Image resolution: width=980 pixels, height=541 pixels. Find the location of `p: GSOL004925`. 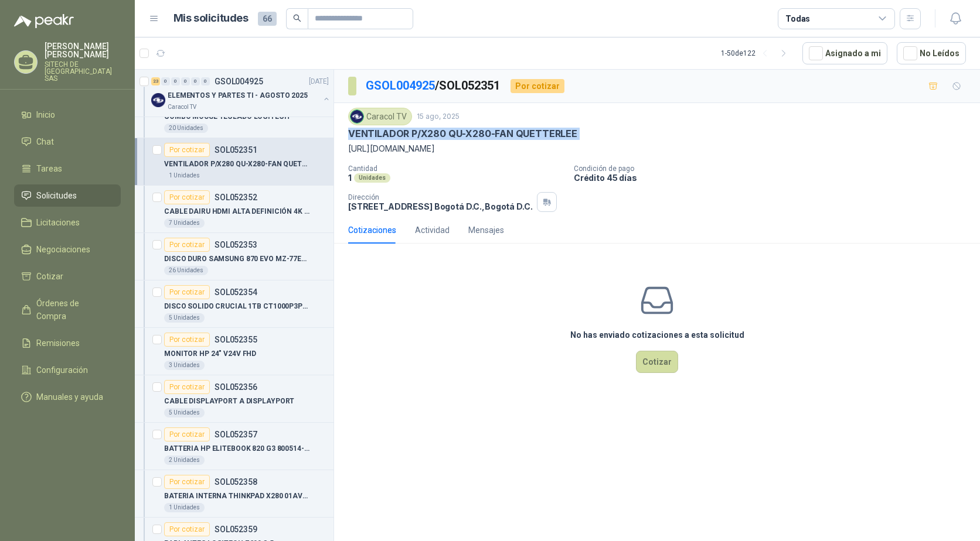

p: GSOL004925 is located at coordinates (239, 81).